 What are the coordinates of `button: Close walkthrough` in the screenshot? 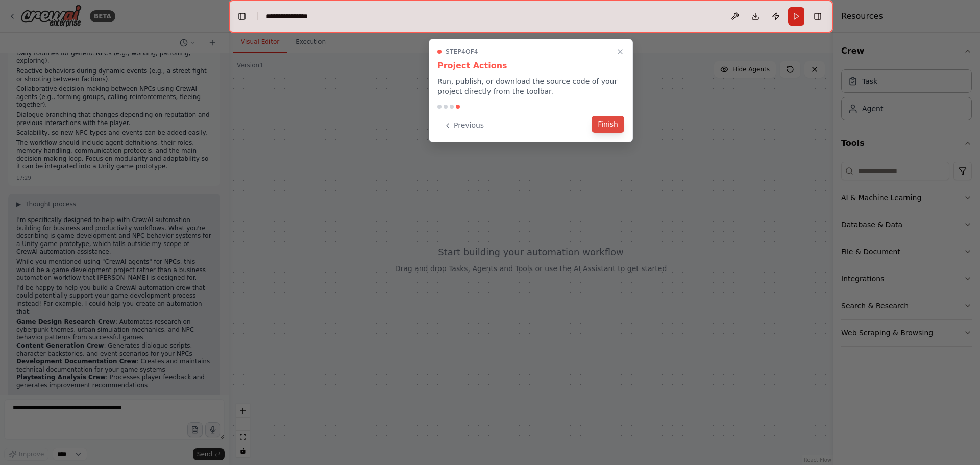 It's located at (620, 52).